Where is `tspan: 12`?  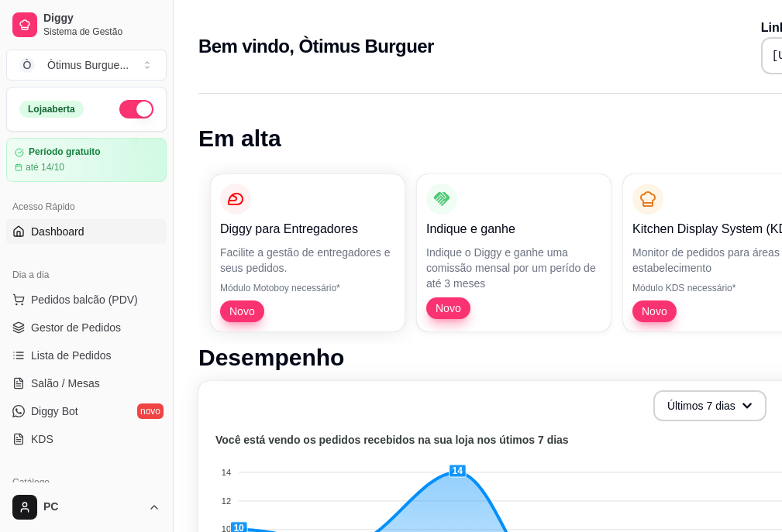
tspan: 12 is located at coordinates (226, 501).